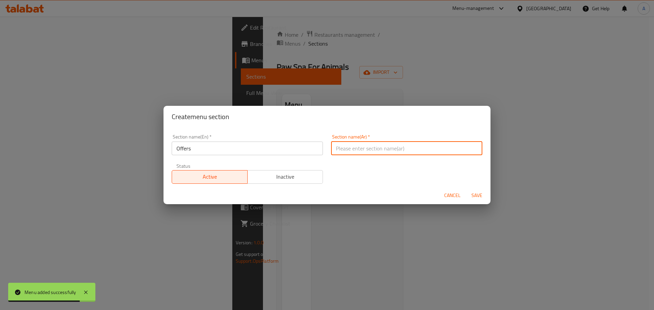 The height and width of the screenshot is (310, 654). Describe the element at coordinates (50, 293) in the screenshot. I see `div: Menu added successfully` at that location.